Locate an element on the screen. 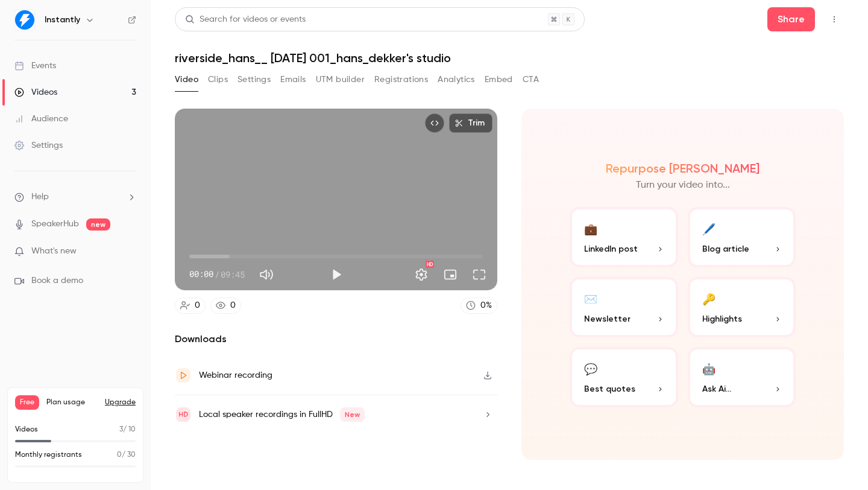 The width and height of the screenshot is (868, 490). a: SpeakerHub is located at coordinates (55, 224).